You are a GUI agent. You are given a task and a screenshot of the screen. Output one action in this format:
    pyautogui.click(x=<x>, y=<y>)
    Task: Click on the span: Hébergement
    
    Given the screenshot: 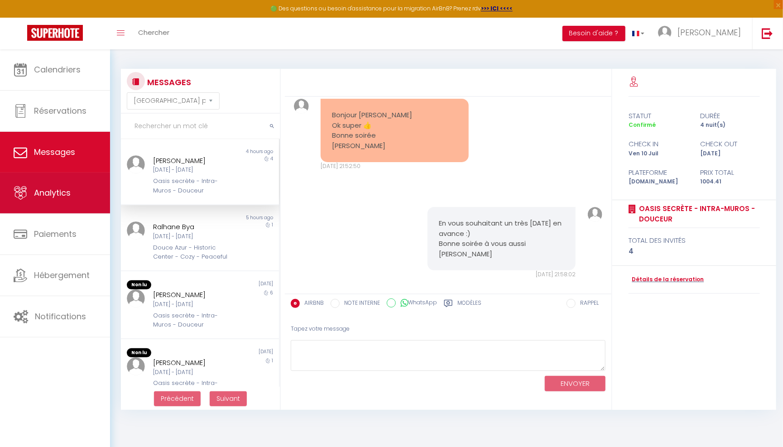 What is the action you would take?
    pyautogui.click(x=62, y=275)
    